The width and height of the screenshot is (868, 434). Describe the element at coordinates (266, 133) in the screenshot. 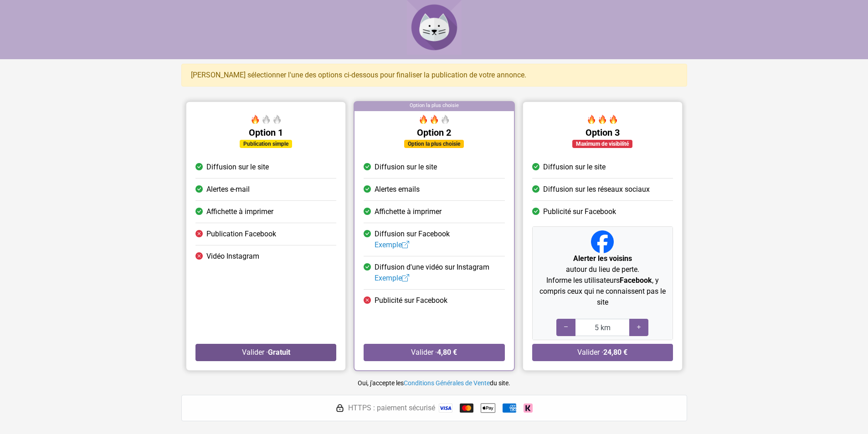

I see `h5: Option 1` at that location.